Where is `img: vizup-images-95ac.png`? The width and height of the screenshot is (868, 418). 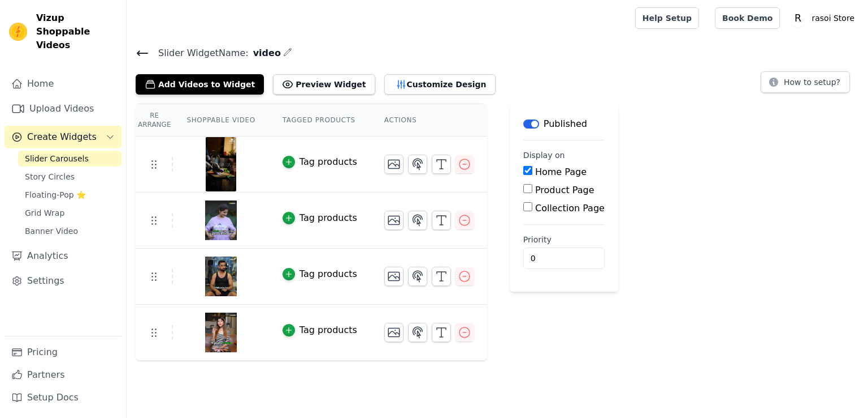
img: vizup-images-95ac.png is located at coordinates (221, 276).